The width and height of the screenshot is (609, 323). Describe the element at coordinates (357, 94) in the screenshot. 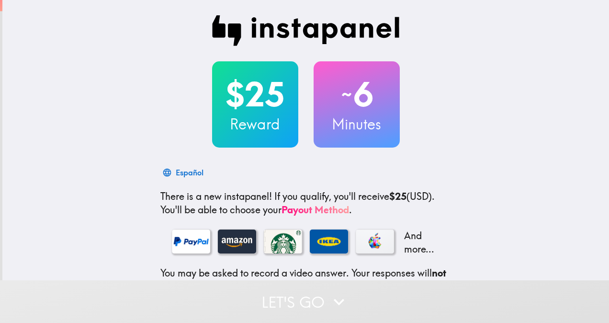

I see `h2: 6` at that location.